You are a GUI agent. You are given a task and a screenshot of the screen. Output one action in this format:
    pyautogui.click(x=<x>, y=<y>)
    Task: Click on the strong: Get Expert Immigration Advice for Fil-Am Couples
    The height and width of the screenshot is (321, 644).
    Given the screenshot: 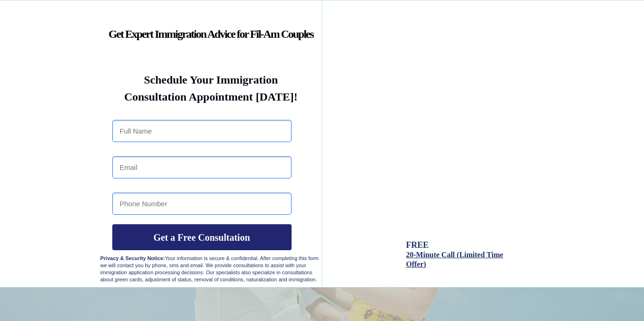 What is the action you would take?
    pyautogui.click(x=211, y=34)
    